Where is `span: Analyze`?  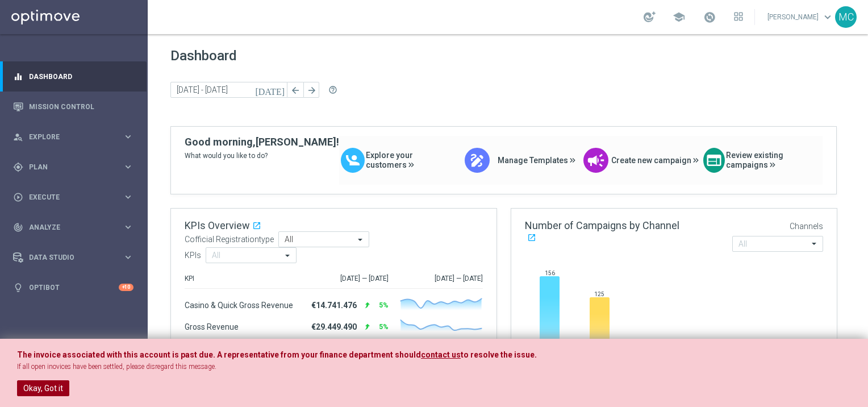
span: Analyze is located at coordinates (76, 227).